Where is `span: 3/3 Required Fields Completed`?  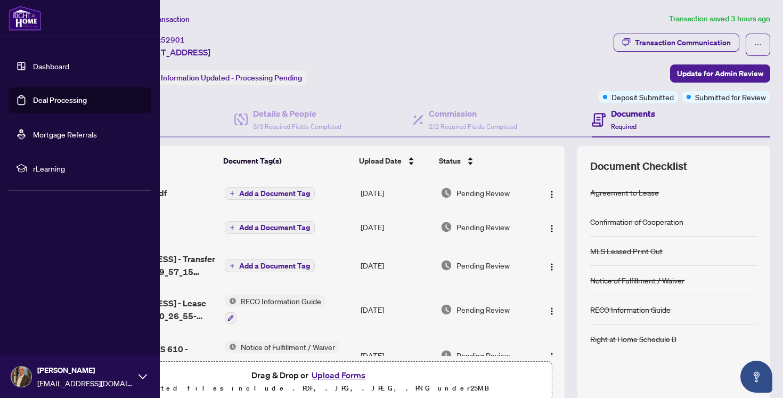
span: 3/3 Required Fields Completed is located at coordinates (297, 126).